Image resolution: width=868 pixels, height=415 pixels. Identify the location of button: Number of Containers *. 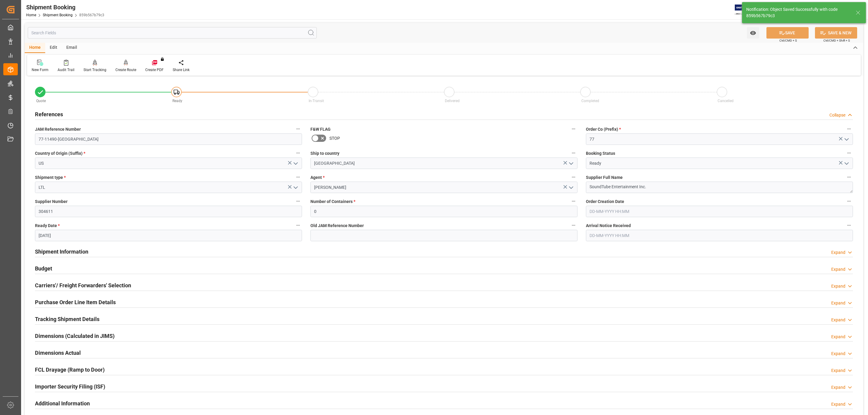
(574, 201).